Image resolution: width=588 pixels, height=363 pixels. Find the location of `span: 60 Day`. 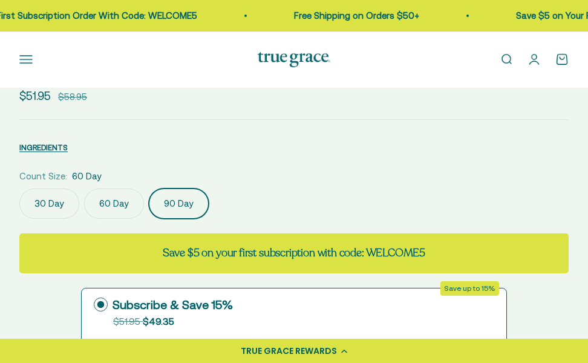

span: 60 Day is located at coordinates (87, 176).